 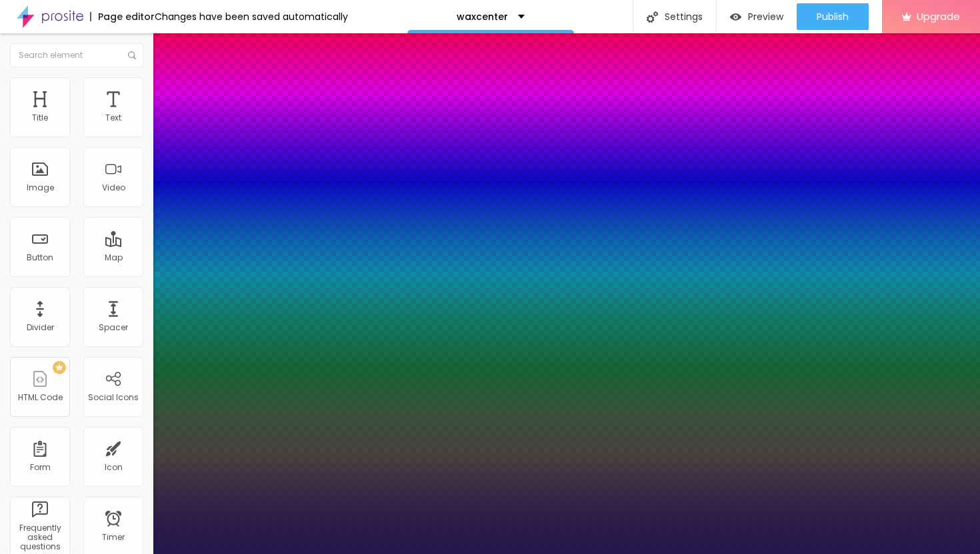 I want to click on div: HTML Code, so click(x=40, y=397).